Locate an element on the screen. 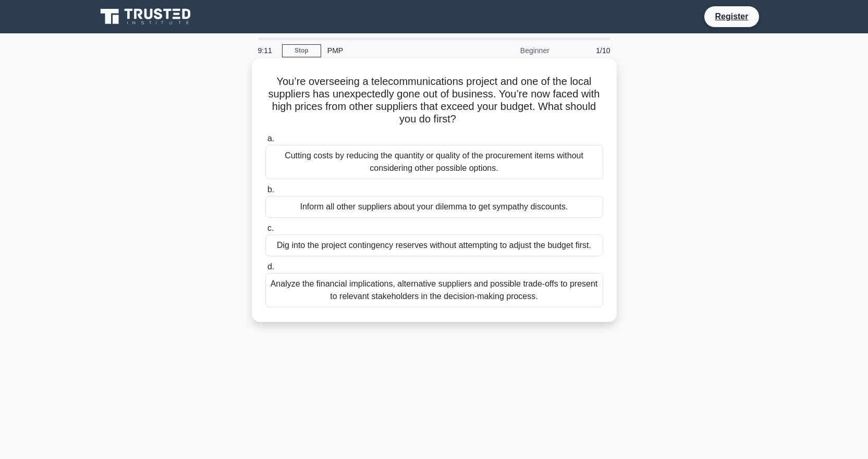 The width and height of the screenshot is (868, 459). h5: You’re overseeing a telecommunications project and one of the local suppliers has unexpectedly go... is located at coordinates (434, 100).